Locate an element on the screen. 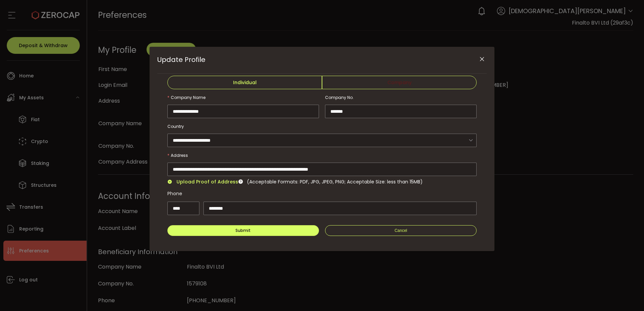  span: Cancel is located at coordinates (401, 230).